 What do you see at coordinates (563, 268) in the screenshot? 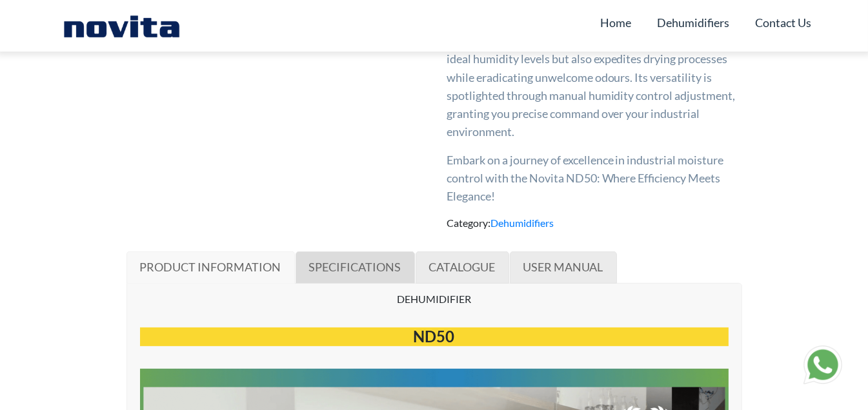
I see `a: USER MANUAL` at bounding box center [563, 268].